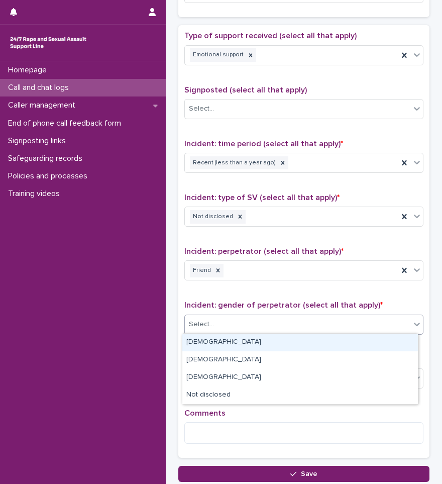  What do you see at coordinates (270, 36) in the screenshot?
I see `span: Type of support received (select all that apply)` at bounding box center [270, 36].